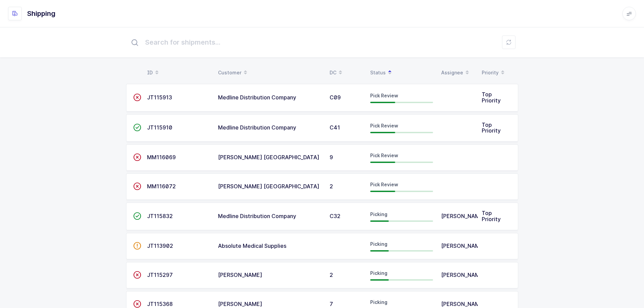 The width and height of the screenshot is (644, 308). What do you see at coordinates (159, 98) in the screenshot?
I see `span: JT115913` at bounding box center [159, 98].